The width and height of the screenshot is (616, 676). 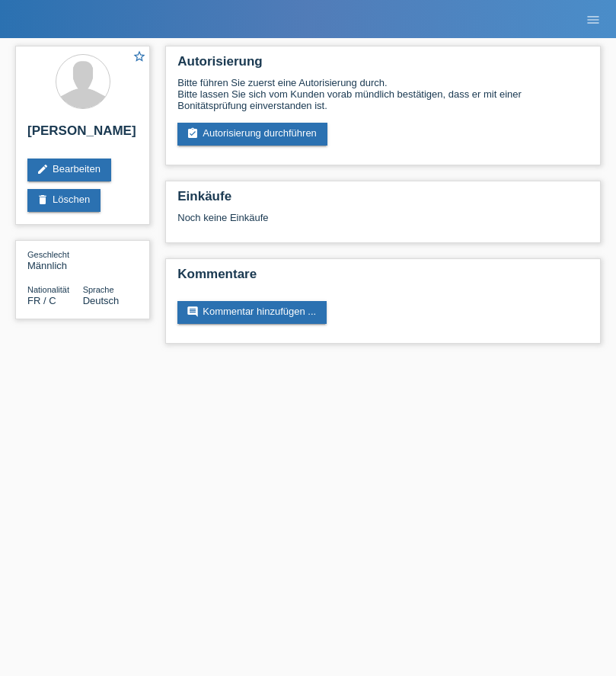 What do you see at coordinates (42, 300) in the screenshot?
I see `span: Frankreich / C / 14.02.2014` at bounding box center [42, 300].